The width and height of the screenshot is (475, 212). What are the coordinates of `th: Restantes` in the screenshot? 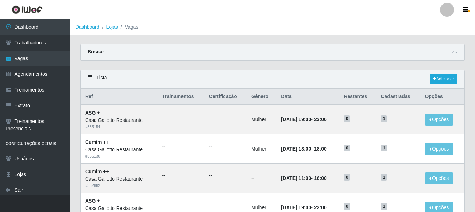 It's located at (358, 97).